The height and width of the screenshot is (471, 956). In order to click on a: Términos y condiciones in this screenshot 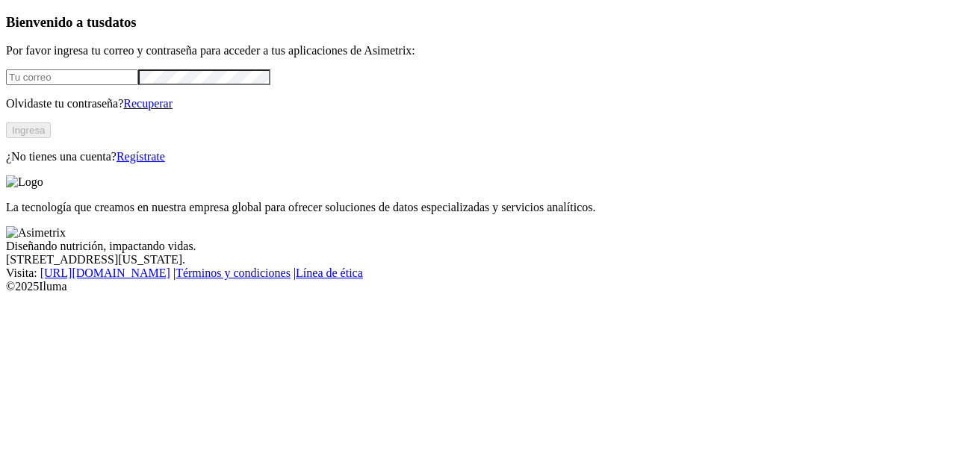, I will do `click(233, 273)`.